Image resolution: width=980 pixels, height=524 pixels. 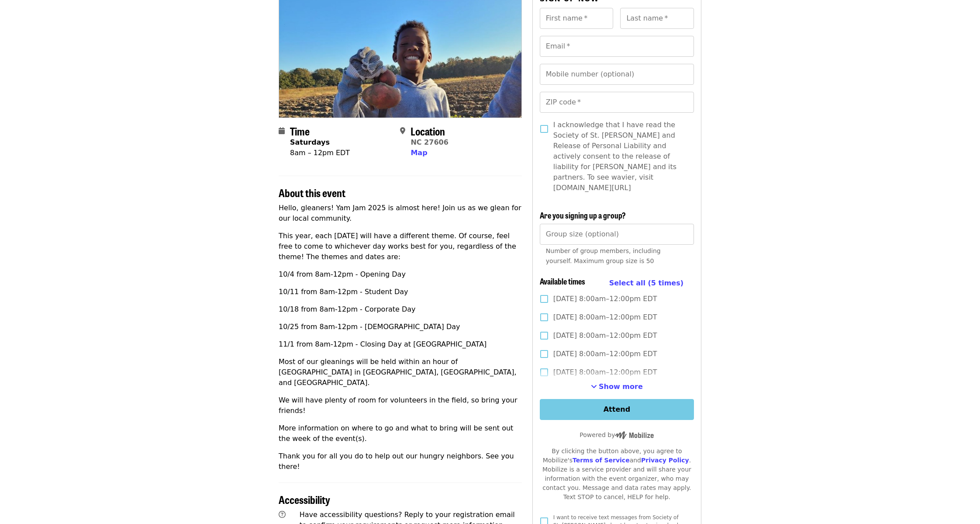 I want to click on div: By clicking the button above, you agree to Mobilize's and . Mobilize is a service provider and wi..., so click(x=616, y=474).